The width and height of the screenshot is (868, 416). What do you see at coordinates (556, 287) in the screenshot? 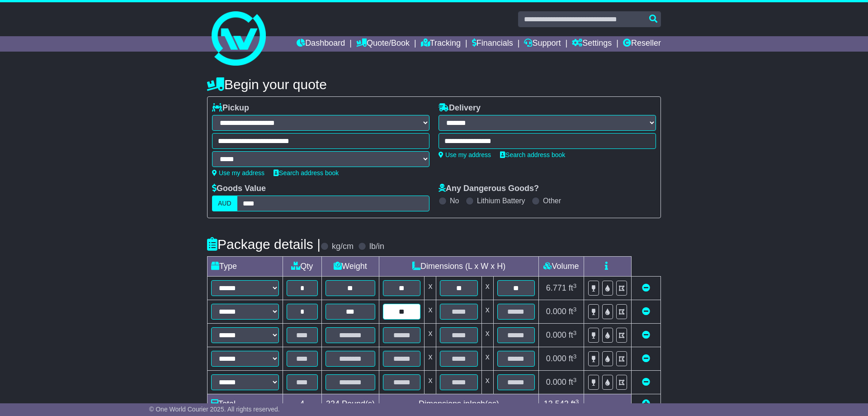
I see `span: 6.771` at bounding box center [556, 287].